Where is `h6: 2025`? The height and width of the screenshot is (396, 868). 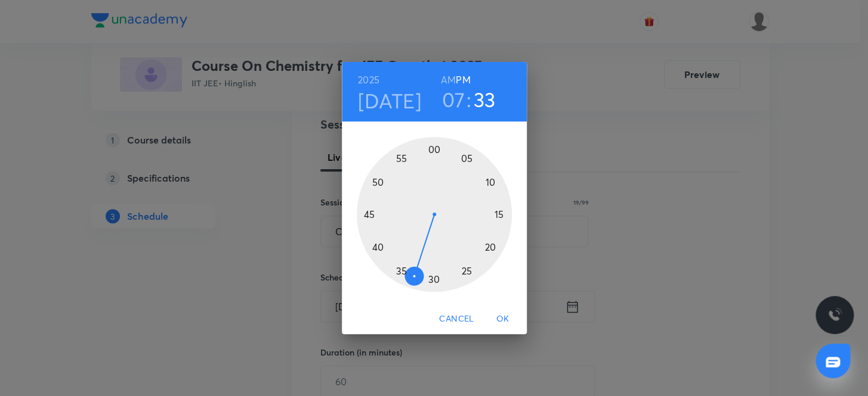 h6: 2025 is located at coordinates (368, 80).